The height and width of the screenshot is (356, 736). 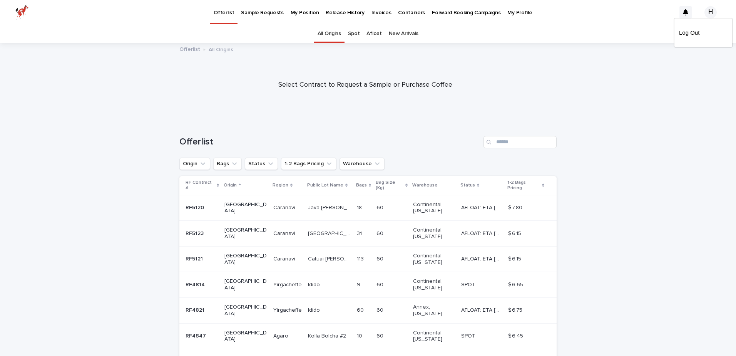 What do you see at coordinates (195, 232) in the screenshot?
I see `p: RF5123` at bounding box center [195, 232].